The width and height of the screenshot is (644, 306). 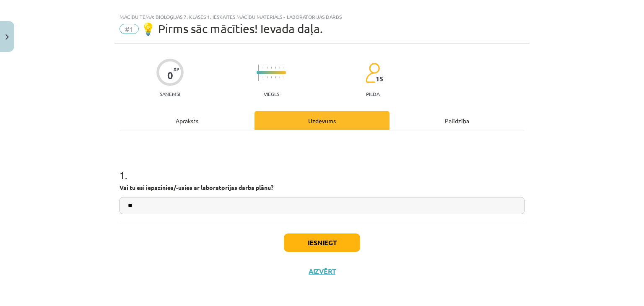 What do you see at coordinates (379, 79) in the screenshot?
I see `span: 15` at bounding box center [379, 79].